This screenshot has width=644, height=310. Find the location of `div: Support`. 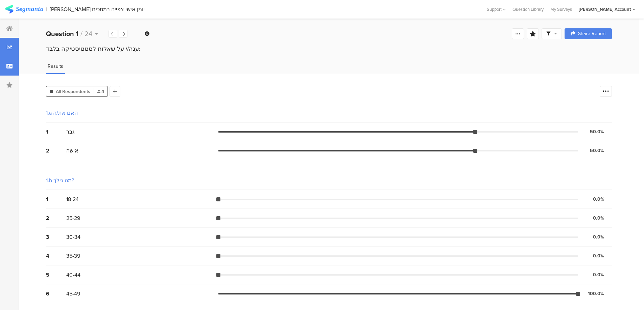

div: Support is located at coordinates (496, 9).